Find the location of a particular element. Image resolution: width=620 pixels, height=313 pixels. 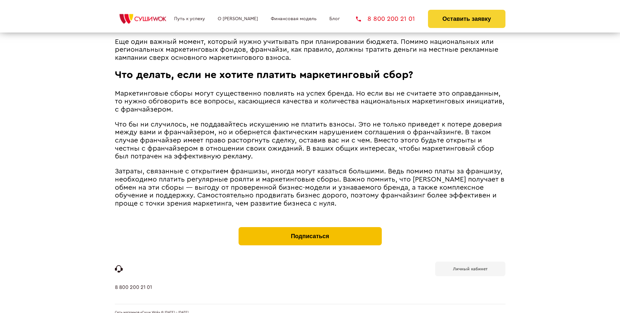

a: Блог is located at coordinates (335, 19).